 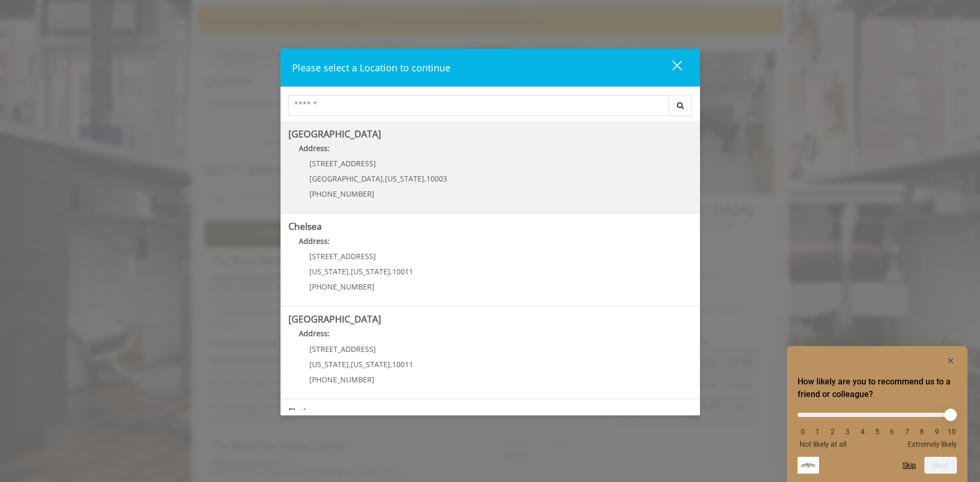 I want to click on input: Search Center, so click(x=478, y=105).